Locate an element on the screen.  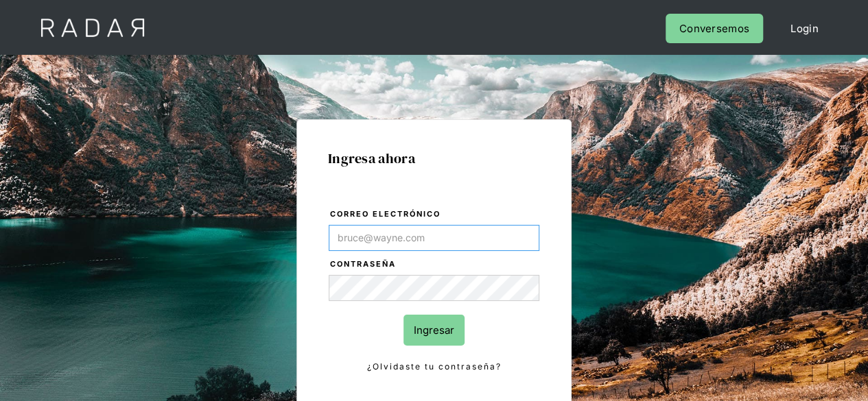
a: ¿Olvidaste tu contraseña? is located at coordinates (434, 367).